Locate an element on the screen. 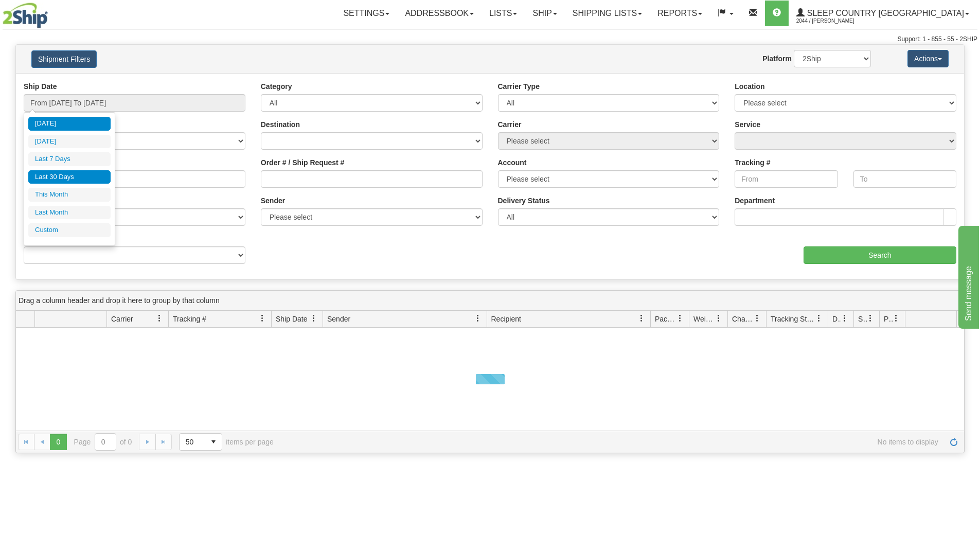  a: Settings is located at coordinates (366, 14).